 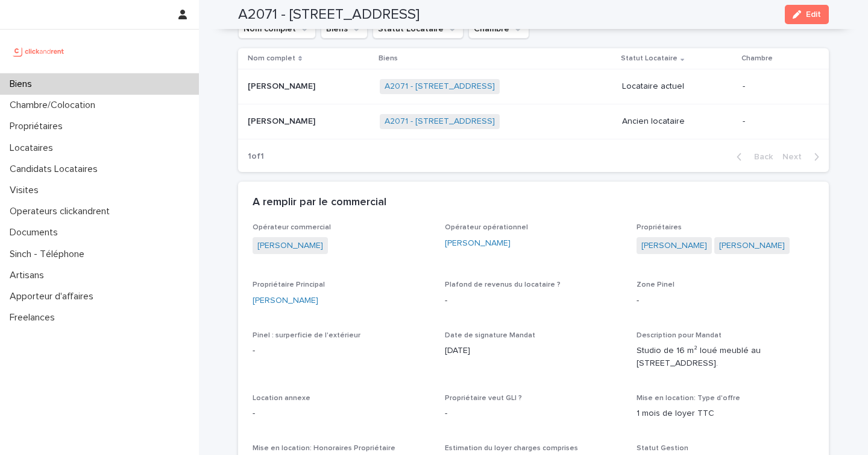 What do you see at coordinates (33, 148) in the screenshot?
I see `p: Locataires` at bounding box center [33, 148].